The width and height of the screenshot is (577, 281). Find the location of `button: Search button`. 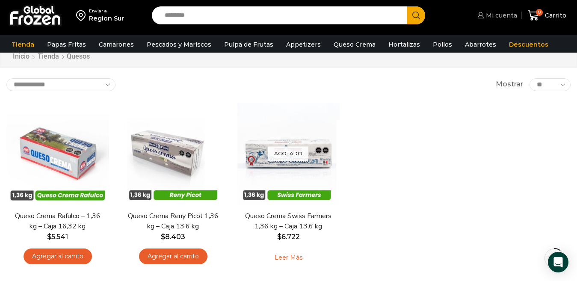

button: Search button is located at coordinates (416, 15).